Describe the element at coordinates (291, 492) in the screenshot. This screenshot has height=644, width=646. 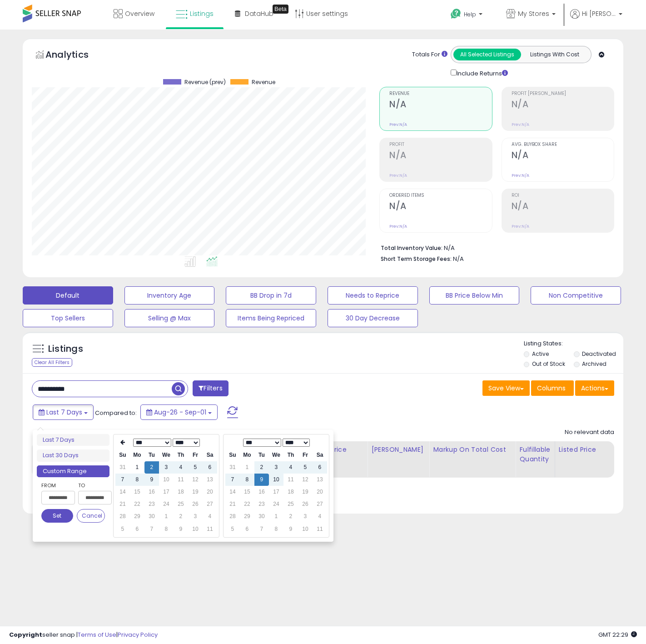
I see `td: 18` at that location.